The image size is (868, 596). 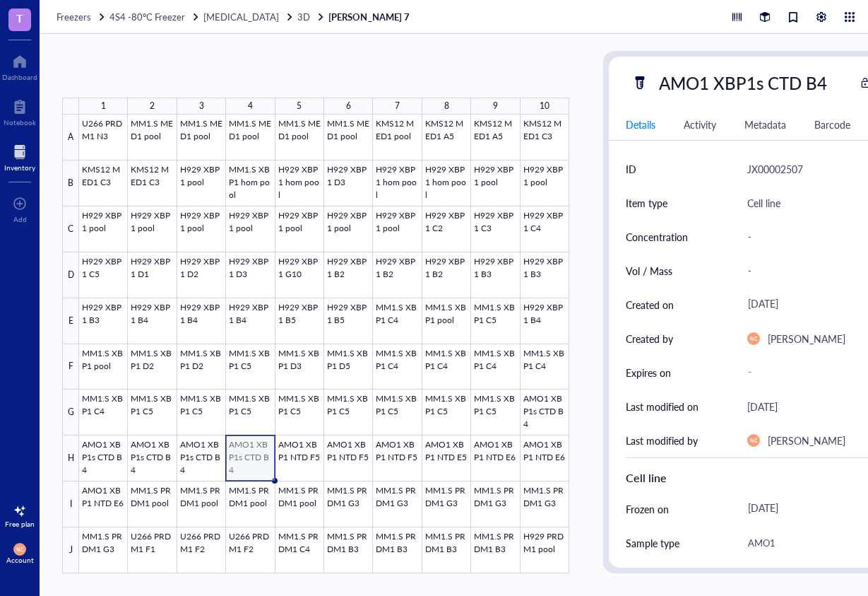 What do you see at coordinates (647, 203) in the screenshot?
I see `div: Item type` at bounding box center [647, 203].